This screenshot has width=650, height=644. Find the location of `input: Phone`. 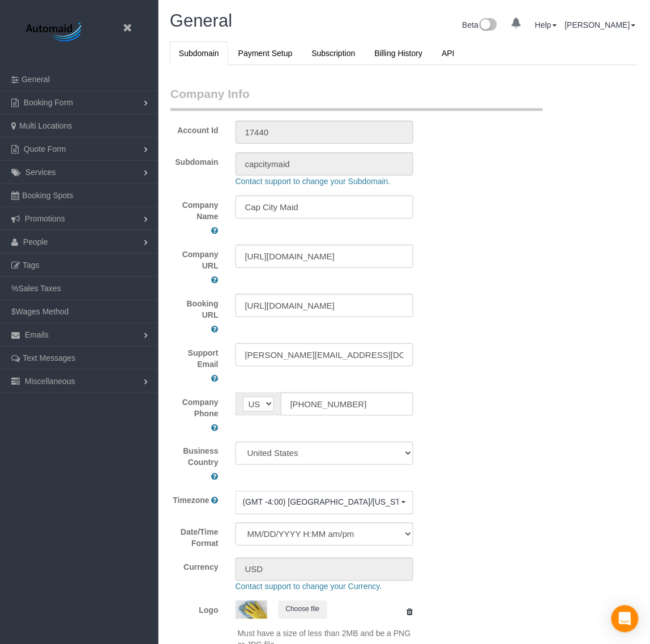

input: Phone is located at coordinates (347, 404).